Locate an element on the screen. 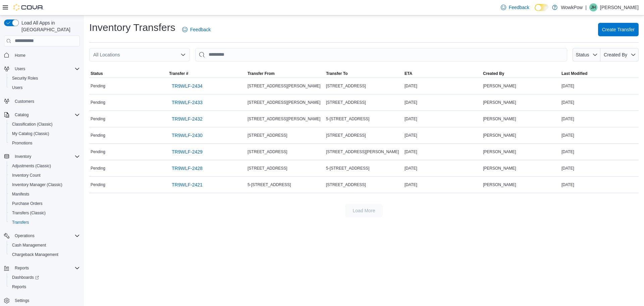 The image size is (644, 306). a: Transfers (Classic) is located at coordinates (29, 213).